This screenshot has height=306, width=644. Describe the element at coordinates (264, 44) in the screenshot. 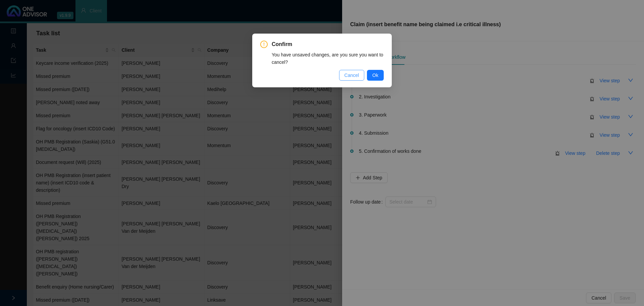

I see `span: exclamation-circle` at that location.